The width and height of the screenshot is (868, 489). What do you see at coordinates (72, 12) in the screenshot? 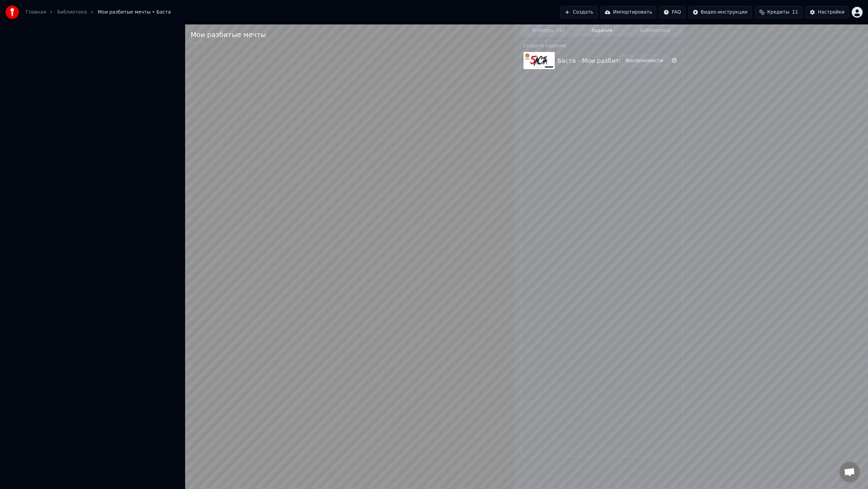
I see `a: Библиотека` at bounding box center [72, 12].